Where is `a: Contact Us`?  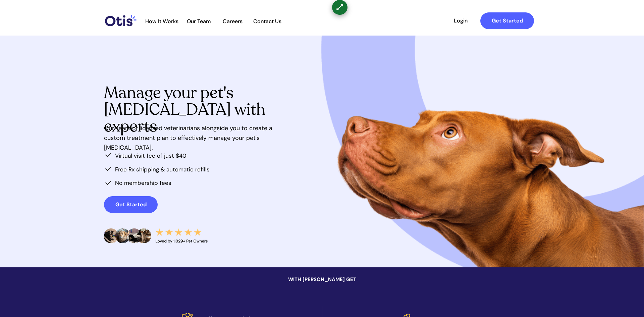
a: Contact Us is located at coordinates (267, 22).